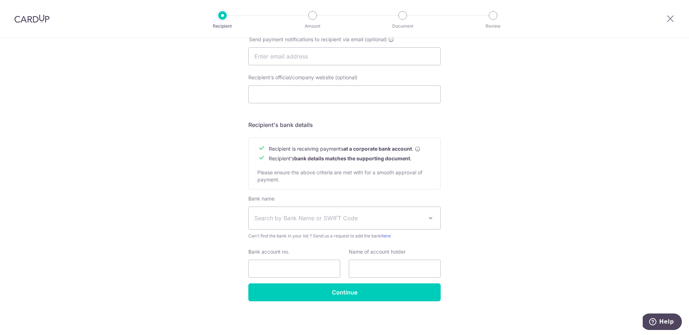  Describe the element at coordinates (345, 149) in the screenshot. I see `span: Recipient is receiving payments .` at that location.